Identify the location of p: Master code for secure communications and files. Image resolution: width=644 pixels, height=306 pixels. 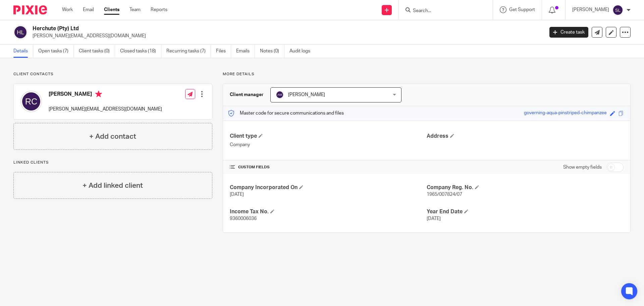
(286, 113).